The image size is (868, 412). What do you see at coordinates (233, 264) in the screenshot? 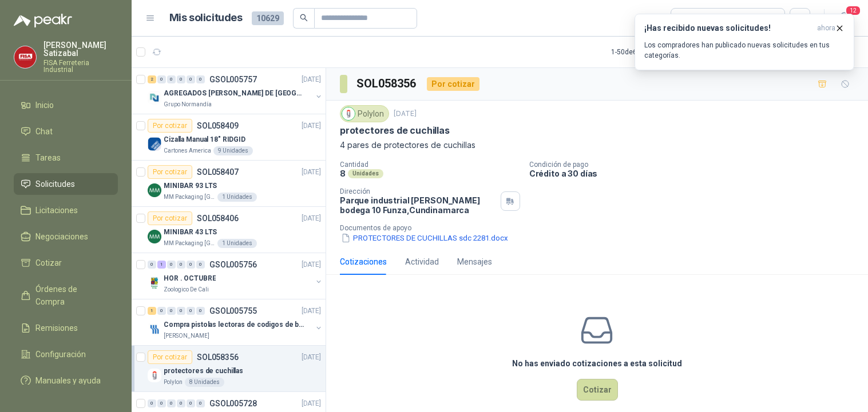
I see `p: GSOL005756` at bounding box center [233, 264].